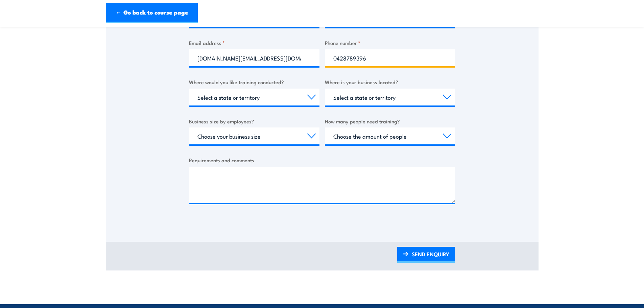 The image size is (644, 308). I want to click on a: ← Go back to course page, so click(152, 13).